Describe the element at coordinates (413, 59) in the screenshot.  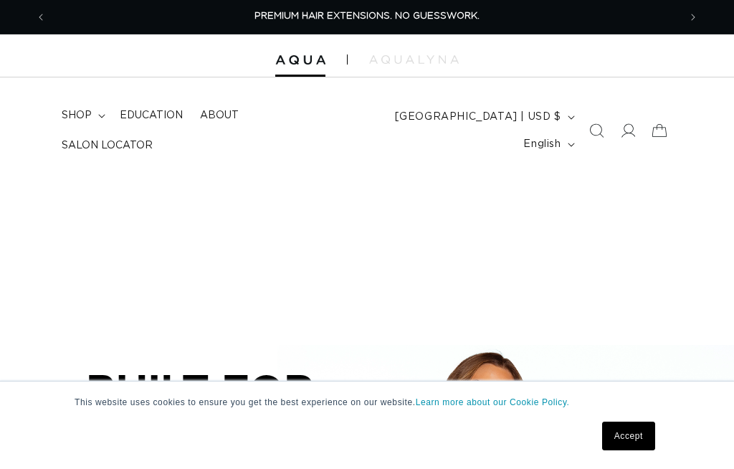
I see `img: aqualyna.com` at that location.